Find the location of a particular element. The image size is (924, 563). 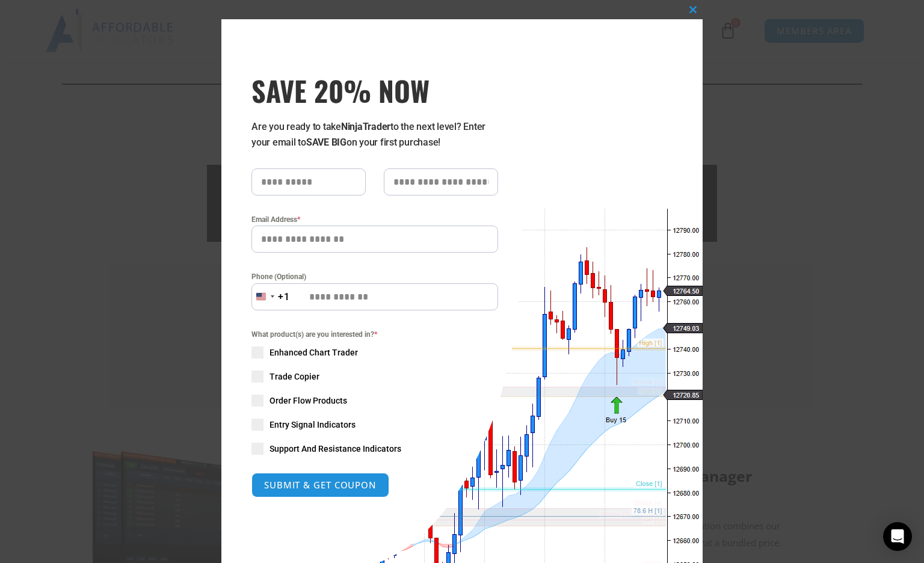

label: Enhanced Chart Trader is located at coordinates (375, 352).